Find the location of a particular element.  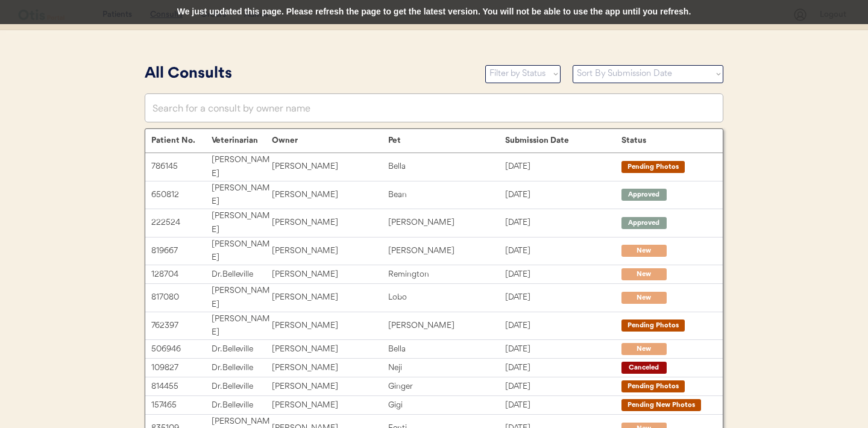

div: Pet is located at coordinates (446, 140).